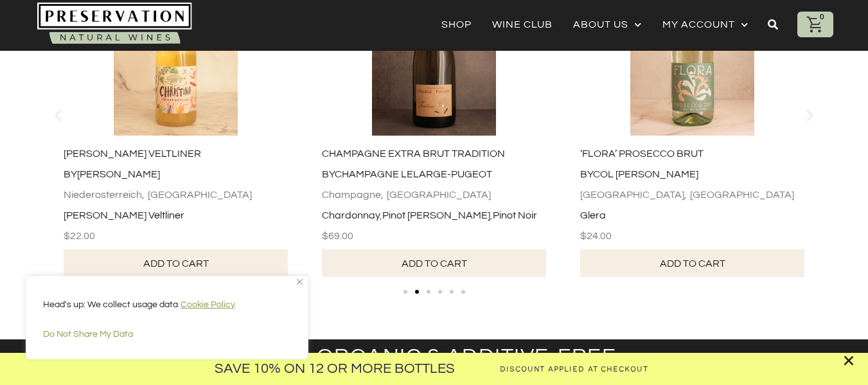 The width and height of the screenshot is (868, 385). I want to click on button: Close, so click(300, 282).